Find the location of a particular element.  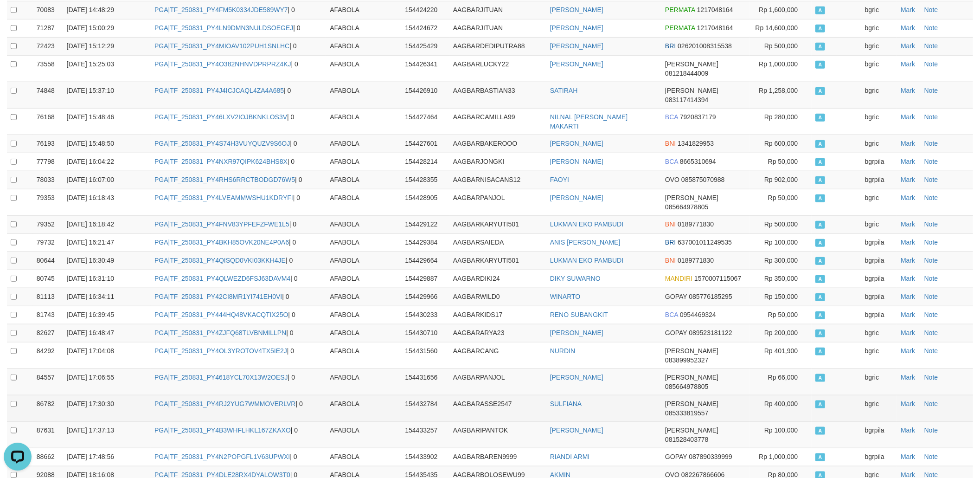

td: 74848 is located at coordinates (48, 94).